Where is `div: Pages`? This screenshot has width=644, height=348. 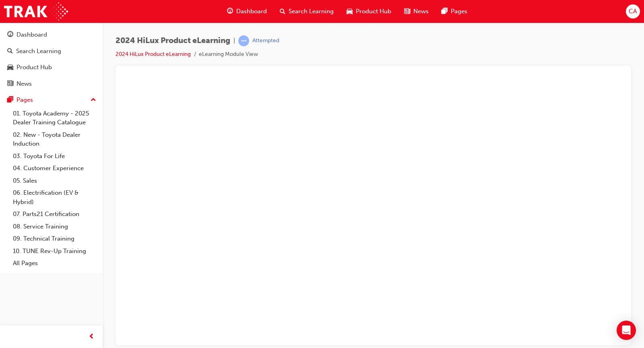 div: Pages is located at coordinates (24, 100).